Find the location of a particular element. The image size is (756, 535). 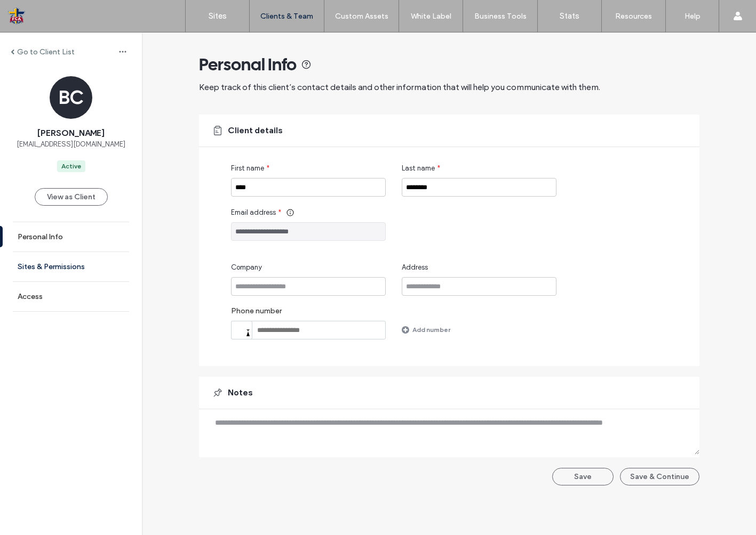

span: First name is located at coordinates (248, 169).